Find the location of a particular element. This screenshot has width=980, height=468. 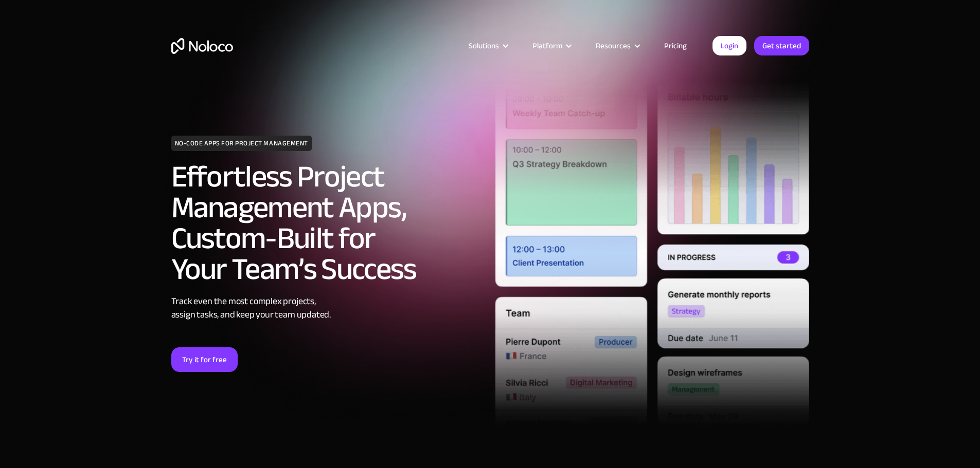

a: Pricing is located at coordinates (675, 46).